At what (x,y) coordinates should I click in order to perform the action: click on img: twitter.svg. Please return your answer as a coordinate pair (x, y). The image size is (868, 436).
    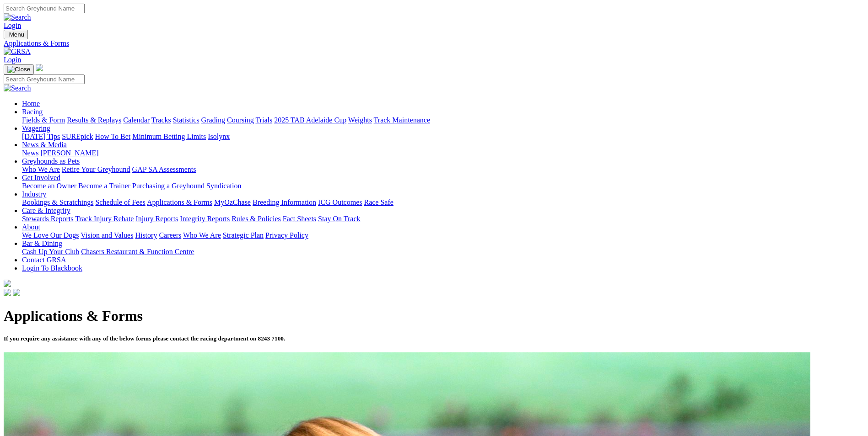
    Looking at the image, I should click on (16, 293).